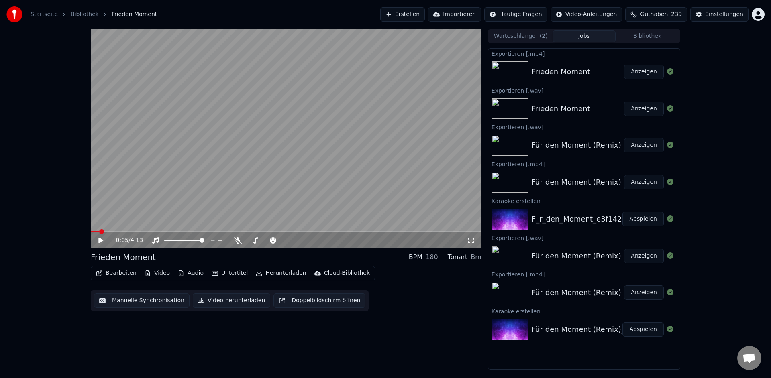  I want to click on button: Herunterladen, so click(281, 273).